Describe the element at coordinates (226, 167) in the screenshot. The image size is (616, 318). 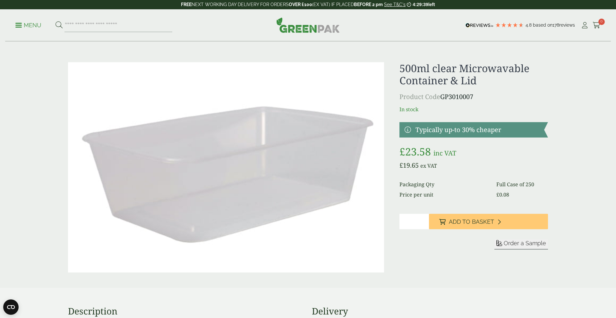
I see `img: 3010007A 750ml Microwavable Container & Lid` at that location.